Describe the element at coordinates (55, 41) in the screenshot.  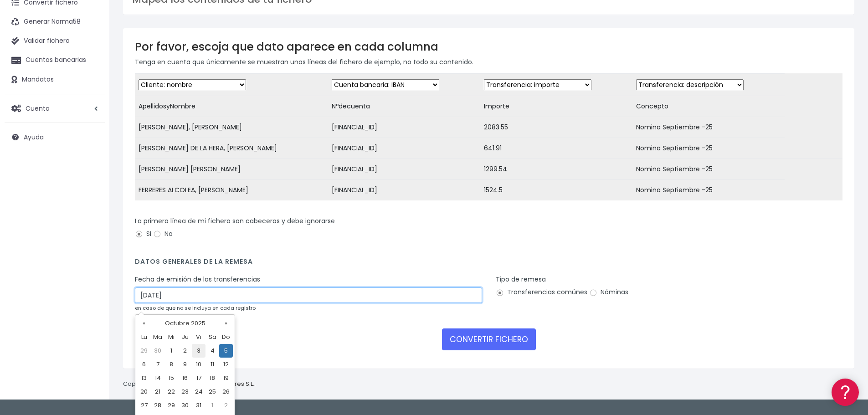
I see `a: Validar fichero` at that location.